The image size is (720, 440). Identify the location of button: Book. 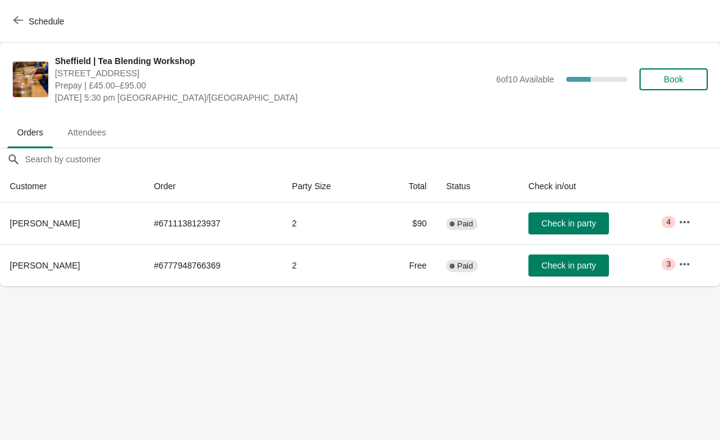
(674, 79).